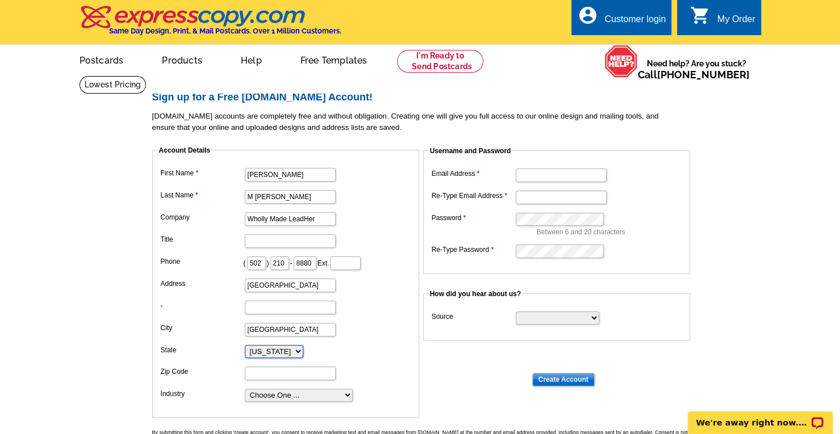 The width and height of the screenshot is (840, 434). Describe the element at coordinates (693, 74) in the screenshot. I see `span: Call` at that location.